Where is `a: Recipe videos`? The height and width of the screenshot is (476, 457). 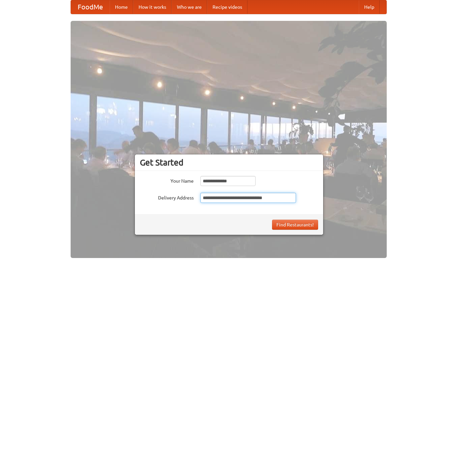 a: Recipe videos is located at coordinates (227, 7).